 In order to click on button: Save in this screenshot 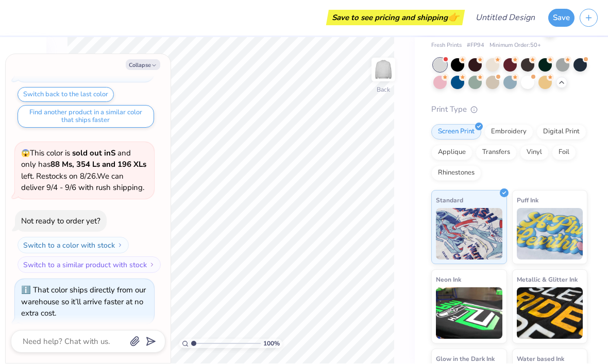, I will do `click(561, 18)`.